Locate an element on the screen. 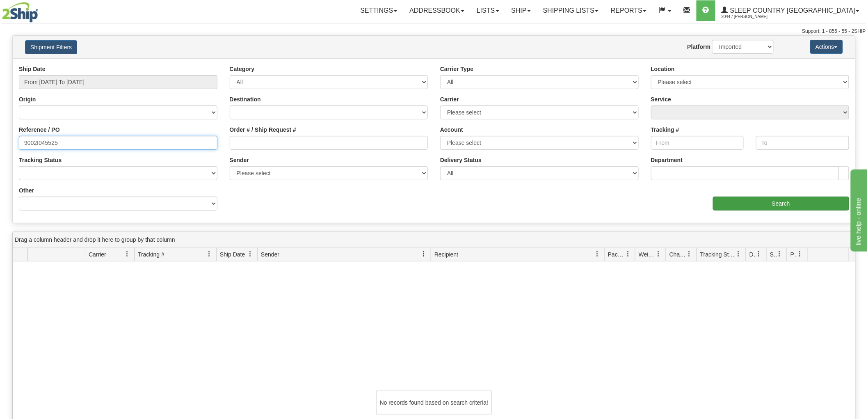 This screenshot has height=419, width=868. a: Reports is located at coordinates (629, 10).